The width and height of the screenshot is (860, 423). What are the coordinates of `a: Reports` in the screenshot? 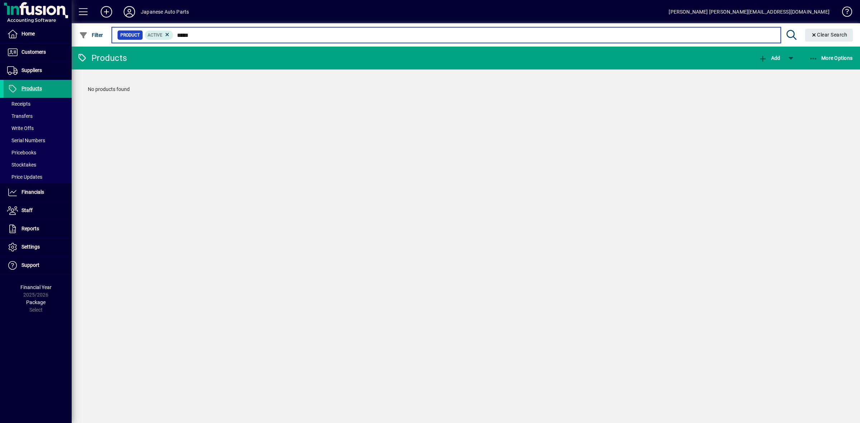 It's located at (38, 229).